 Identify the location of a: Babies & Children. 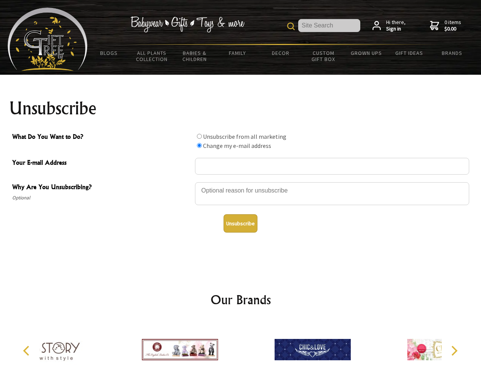
(195, 56).